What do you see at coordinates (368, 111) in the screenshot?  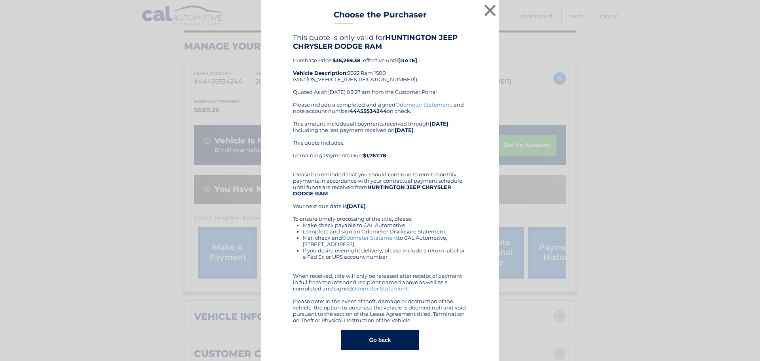 I see `b: 44455534244` at bounding box center [368, 111].